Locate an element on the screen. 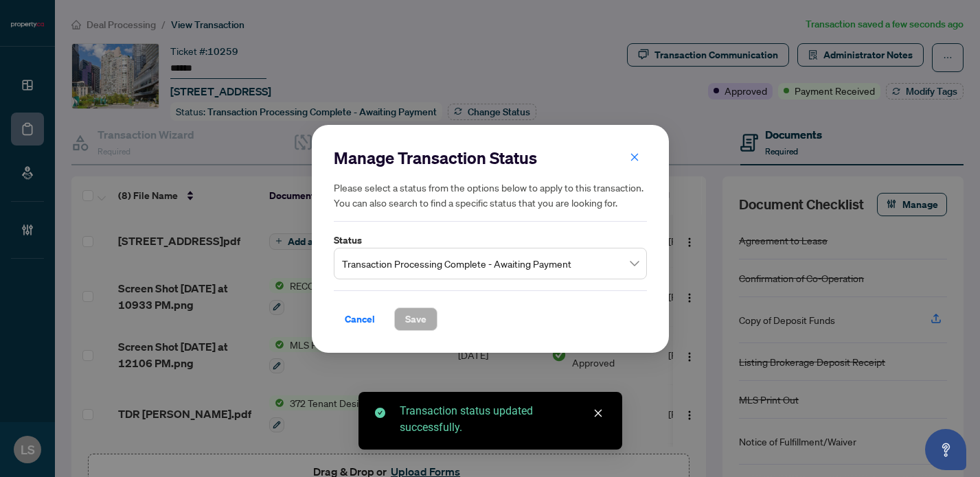 This screenshot has width=980, height=477. span: Cancel is located at coordinates (360, 319).